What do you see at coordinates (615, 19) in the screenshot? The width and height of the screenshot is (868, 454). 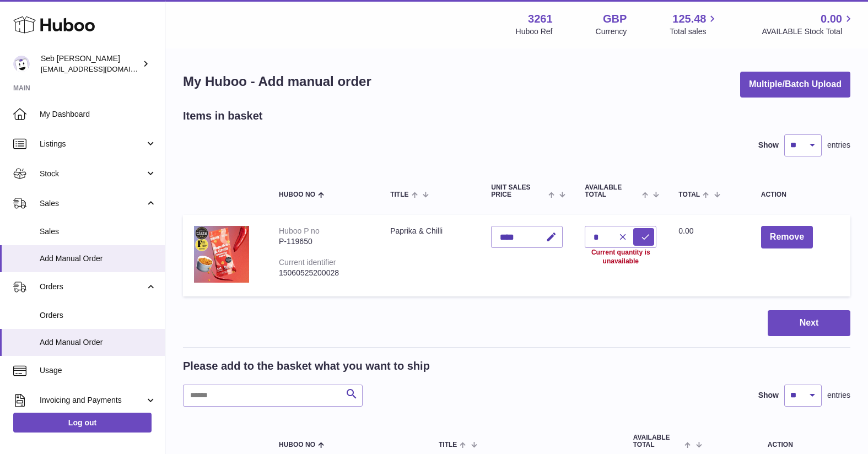 I see `strong: GBP` at bounding box center [615, 19].